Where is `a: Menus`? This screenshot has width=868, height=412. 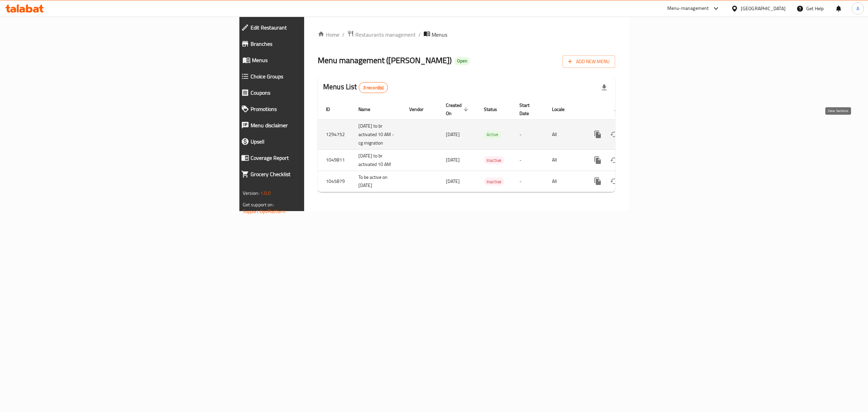 a: Menus is located at coordinates (310, 60).